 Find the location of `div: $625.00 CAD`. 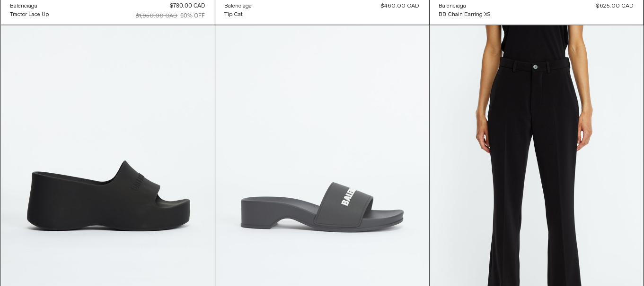

div: $625.00 CAD is located at coordinates (615, 6).